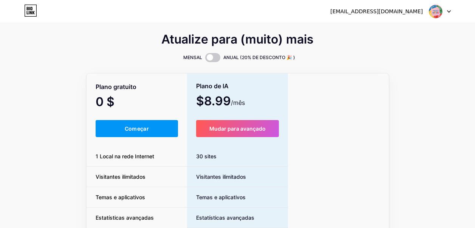 The height and width of the screenshot is (228, 475). What do you see at coordinates (137, 128) in the screenshot?
I see `button: Começar` at bounding box center [137, 128].